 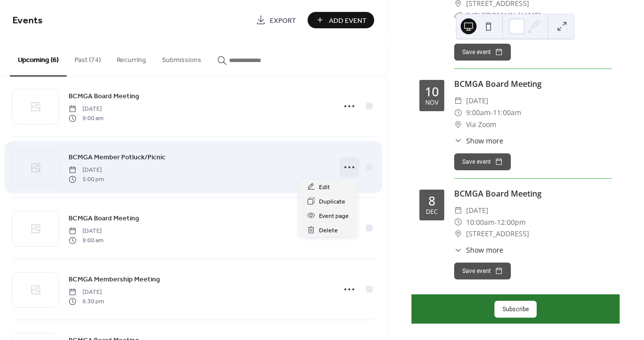 What do you see at coordinates (341, 20) in the screenshot?
I see `a: Add Event` at bounding box center [341, 20].